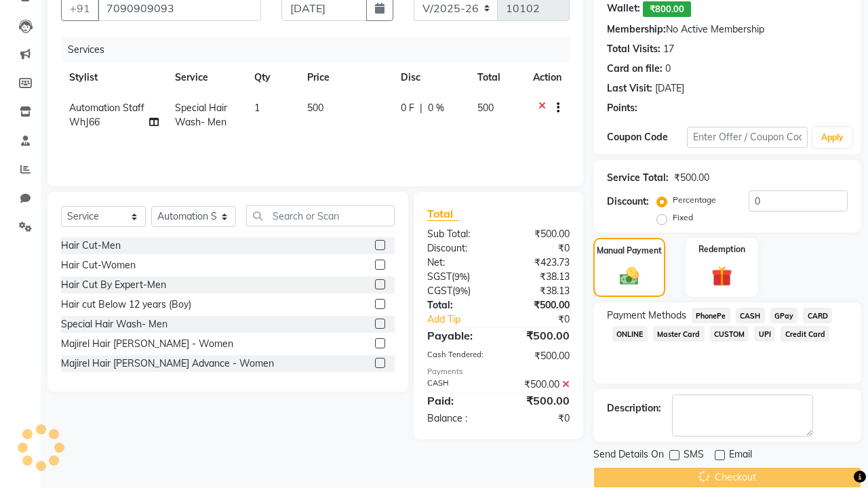 The height and width of the screenshot is (488, 868). I want to click on div: Description:, so click(634, 407).